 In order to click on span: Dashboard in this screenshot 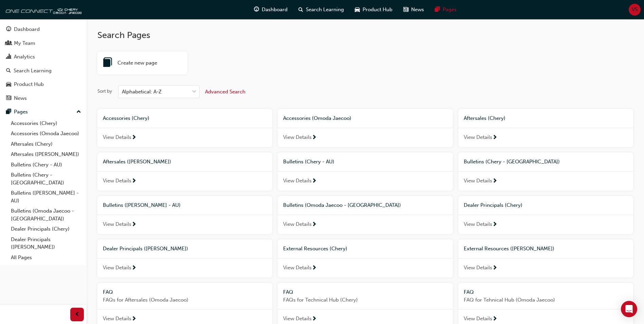, I will do `click(275, 9)`.